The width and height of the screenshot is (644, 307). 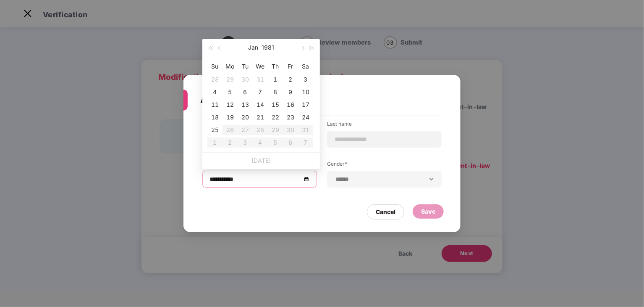 I want to click on td: 1981-01-21, so click(x=260, y=117).